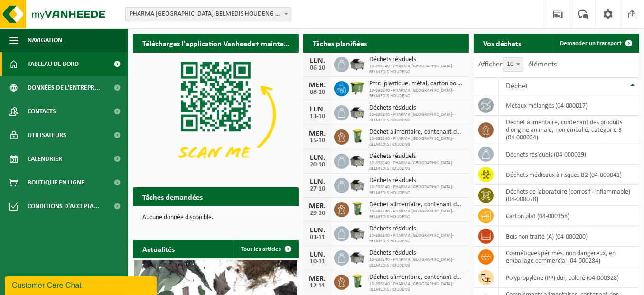 The image size is (644, 295). I want to click on span: Pmc (plastique, métal, carton boisson) (industriel), so click(417, 84).